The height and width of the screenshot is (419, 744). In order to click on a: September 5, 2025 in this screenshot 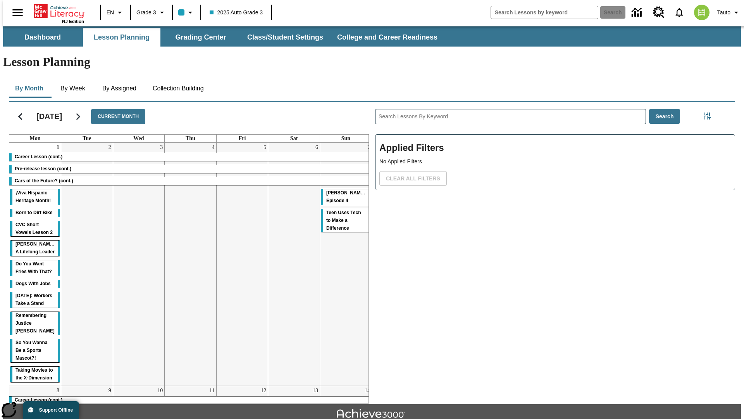, I will do `click(265, 147)`.